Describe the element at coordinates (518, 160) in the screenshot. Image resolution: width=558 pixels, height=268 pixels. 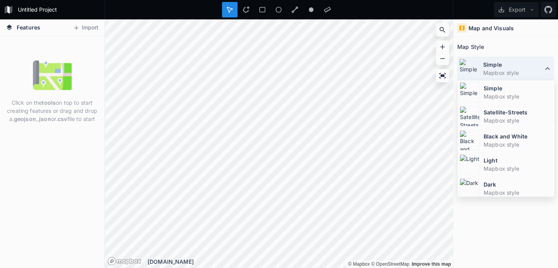
I see `dt: Light` at that location.